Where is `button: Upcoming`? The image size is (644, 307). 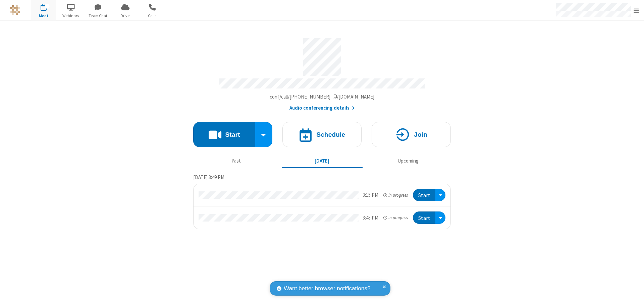
button: Upcoming is located at coordinates (408, 161).